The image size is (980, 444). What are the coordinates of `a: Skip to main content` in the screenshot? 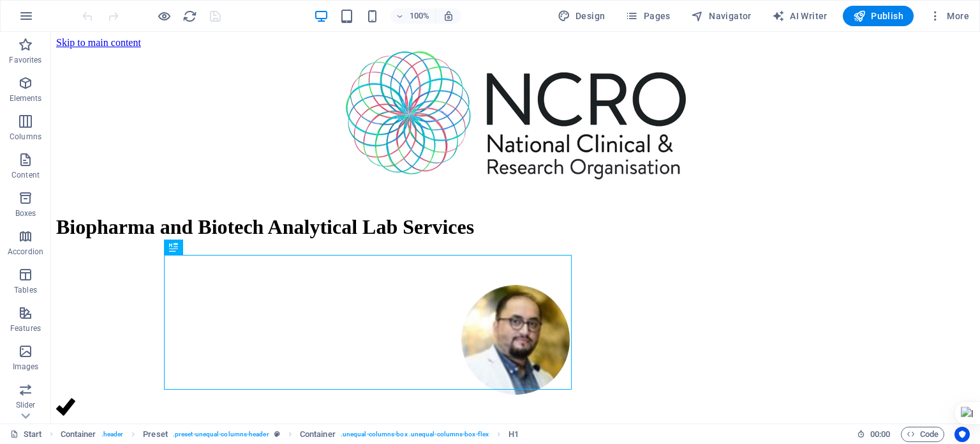 It's located at (47, 10).